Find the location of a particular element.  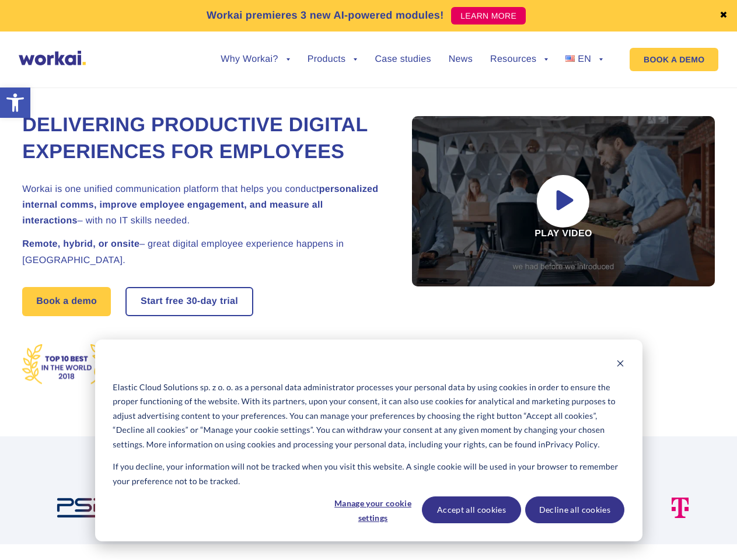

a: BOOK A DEMO is located at coordinates (674, 60).